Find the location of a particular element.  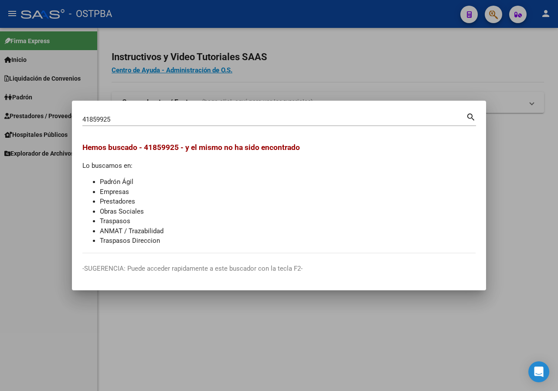

div: Lo buscamos en: is located at coordinates (279, 194).